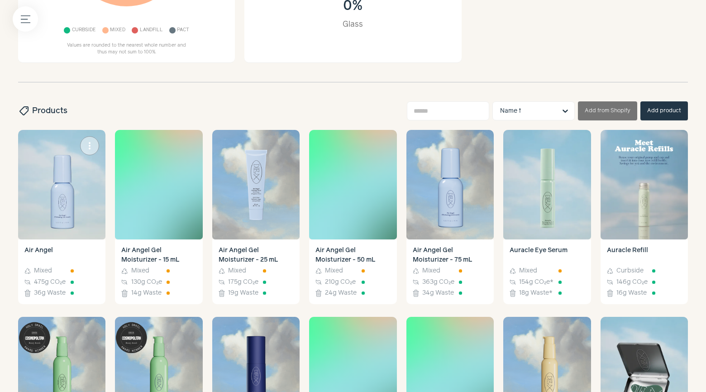  Describe the element at coordinates (90, 146) in the screenshot. I see `span: more_vert` at that location.